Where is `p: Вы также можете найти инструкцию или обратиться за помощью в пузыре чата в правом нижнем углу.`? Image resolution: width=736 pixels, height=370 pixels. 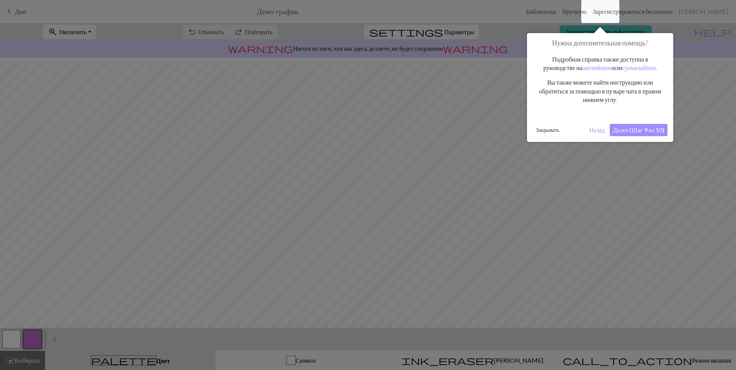
p: Вы также можете найти инструкцию или обратиться за помощью в пузыре чата в правом нижнем углу. is located at coordinates (600, 91).